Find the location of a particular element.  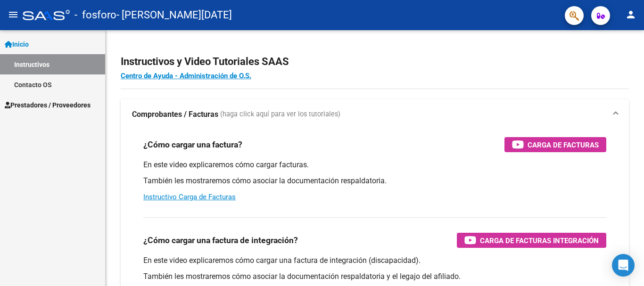

strong: Comprobantes / Facturas is located at coordinates (175, 115).